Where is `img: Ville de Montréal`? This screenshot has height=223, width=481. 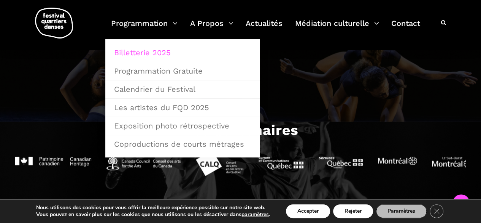
img: Ville de Montréal is located at coordinates (398, 160).